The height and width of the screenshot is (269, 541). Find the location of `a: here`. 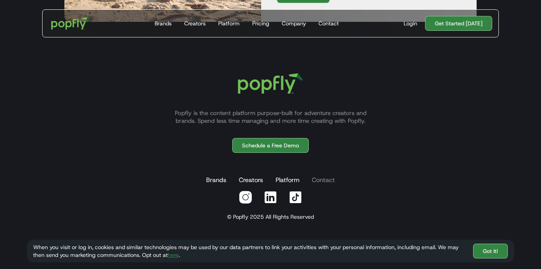

a: here is located at coordinates (173, 255).